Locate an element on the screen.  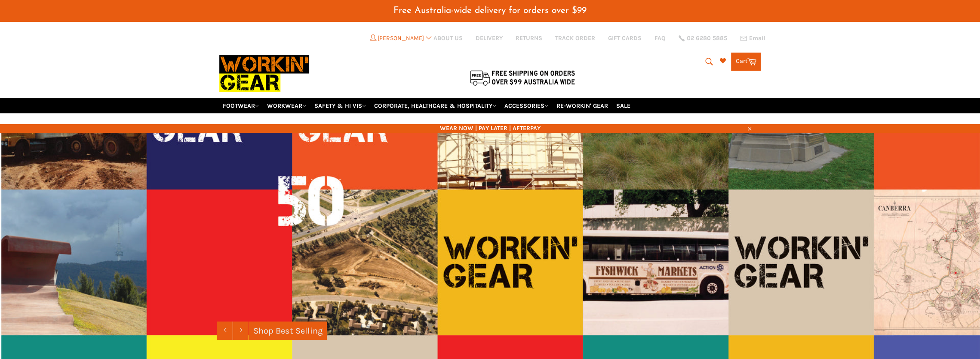
a: WORKWEAR is located at coordinates (287, 106).